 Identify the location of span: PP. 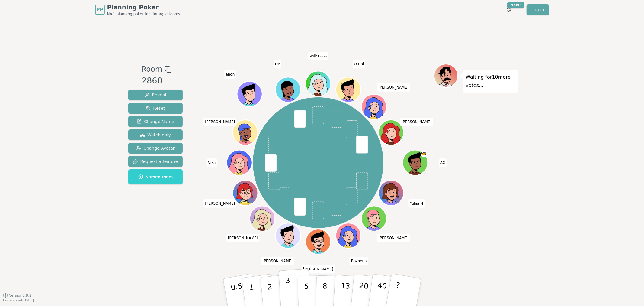
(99, 10).